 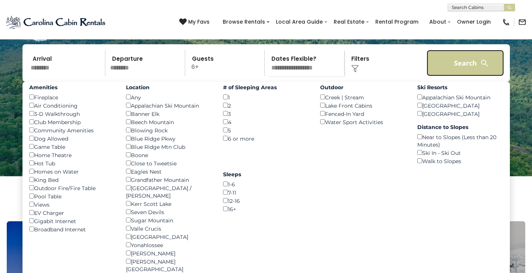 What do you see at coordinates (437, 22) in the screenshot?
I see `a: About` at bounding box center [437, 22].